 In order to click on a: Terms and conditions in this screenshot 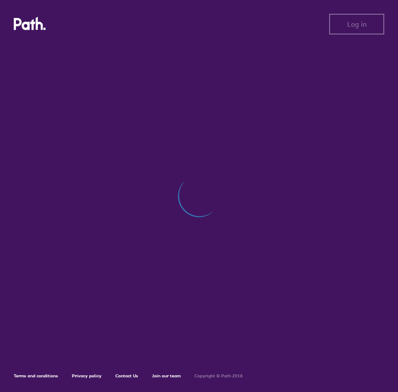, I will do `click(36, 376)`.